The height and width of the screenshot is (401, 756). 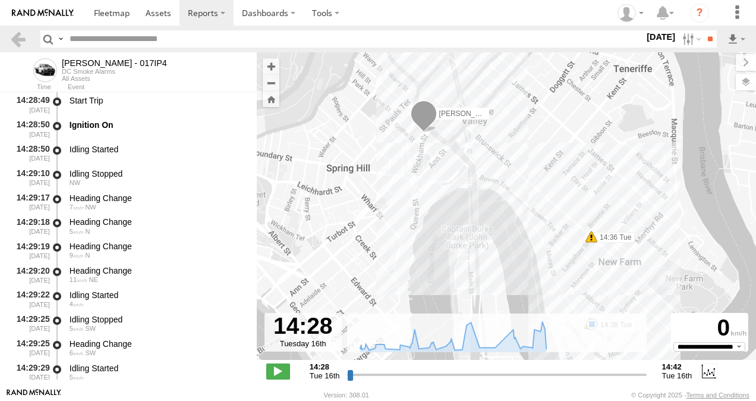 I want to click on div: Ignition On, so click(x=158, y=125).